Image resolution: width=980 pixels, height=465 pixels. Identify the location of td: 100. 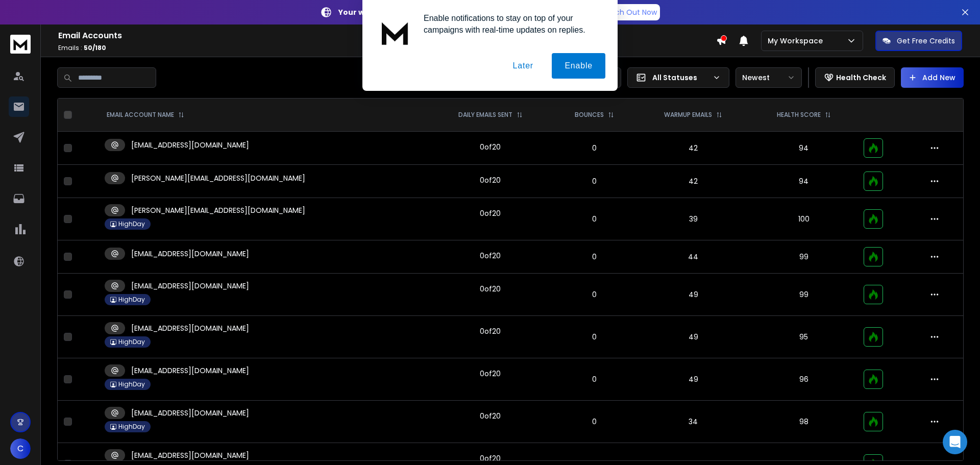
(803, 219).